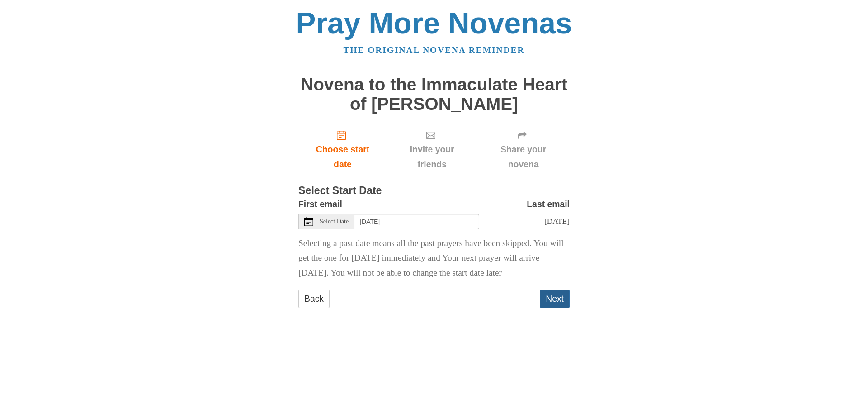 This screenshot has height=404, width=868. What do you see at coordinates (314, 298) in the screenshot?
I see `a: Back` at bounding box center [314, 298].